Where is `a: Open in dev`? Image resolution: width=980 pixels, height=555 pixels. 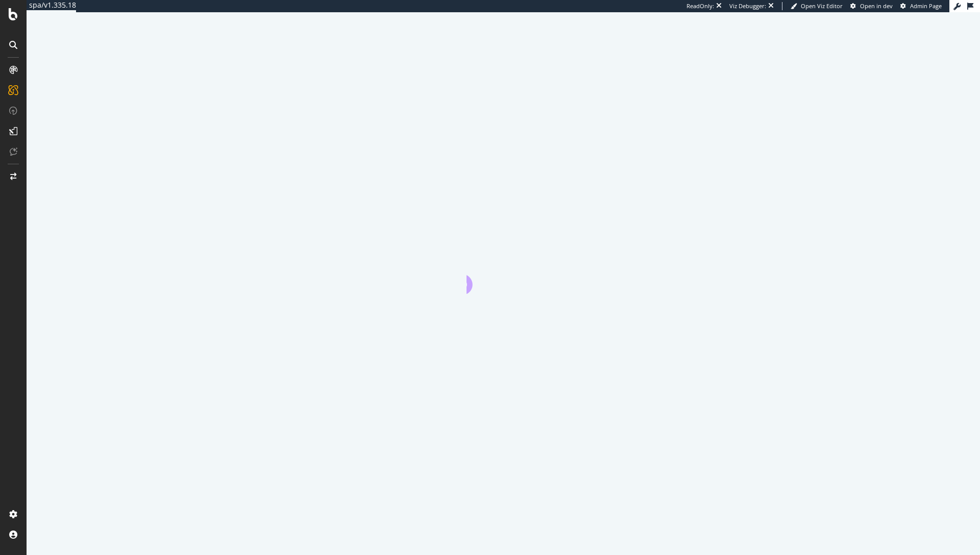
a: Open in dev is located at coordinates (871, 6).